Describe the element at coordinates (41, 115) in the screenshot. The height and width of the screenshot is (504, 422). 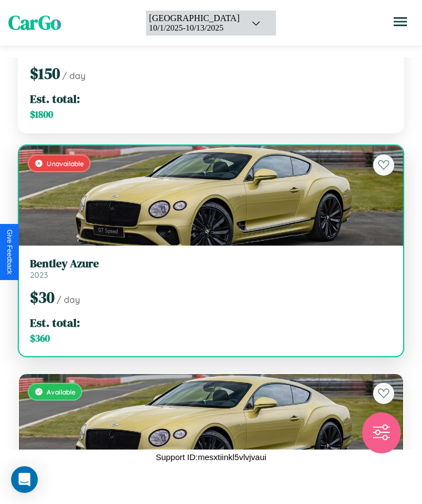
I see `span: $ 1800` at that location.